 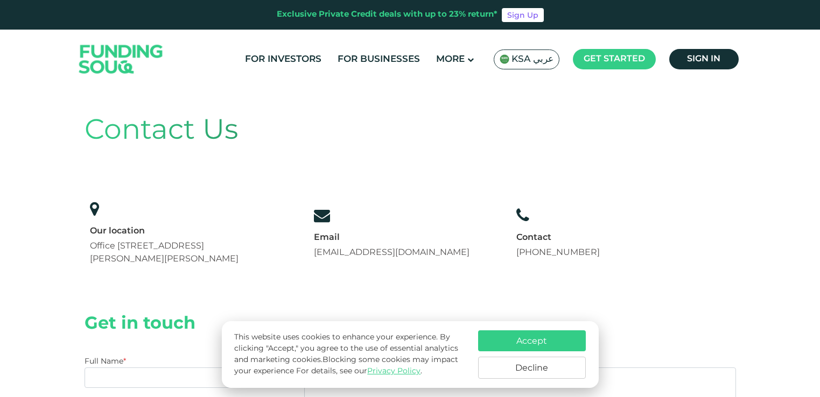 What do you see at coordinates (105, 362) in the screenshot?
I see `label: Full Name` at bounding box center [105, 362].